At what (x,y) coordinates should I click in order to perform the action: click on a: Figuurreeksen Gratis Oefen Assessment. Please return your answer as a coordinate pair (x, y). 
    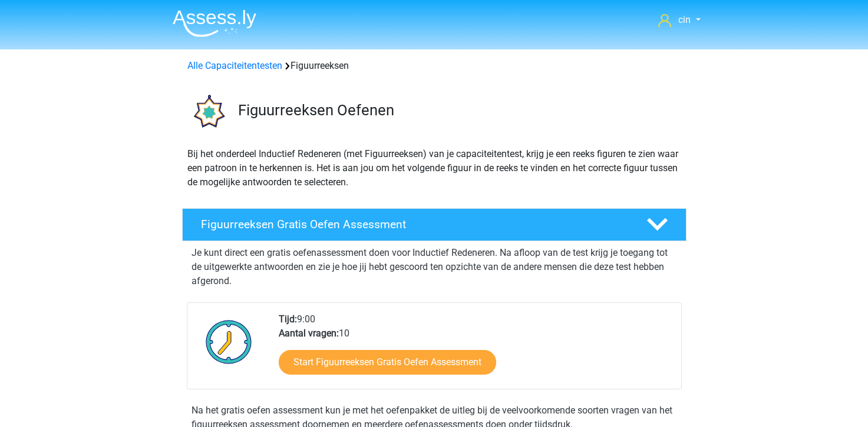
    Looking at the image, I should click on (434, 225).